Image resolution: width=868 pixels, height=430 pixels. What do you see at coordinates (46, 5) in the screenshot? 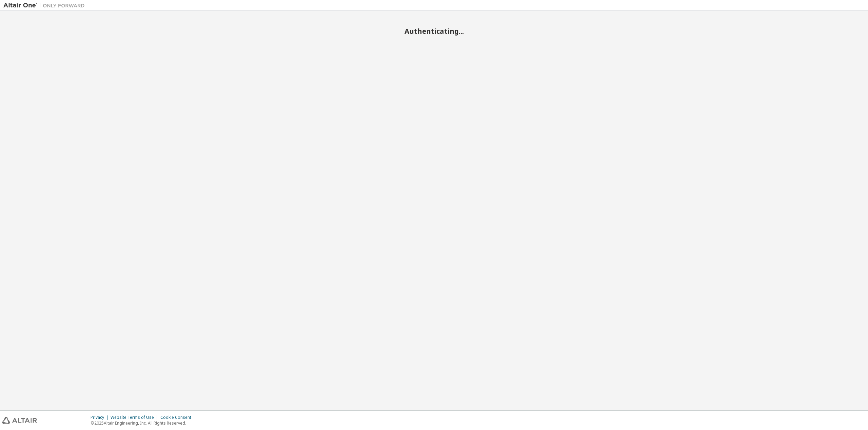
I see `img: Altair One` at bounding box center [46, 5].